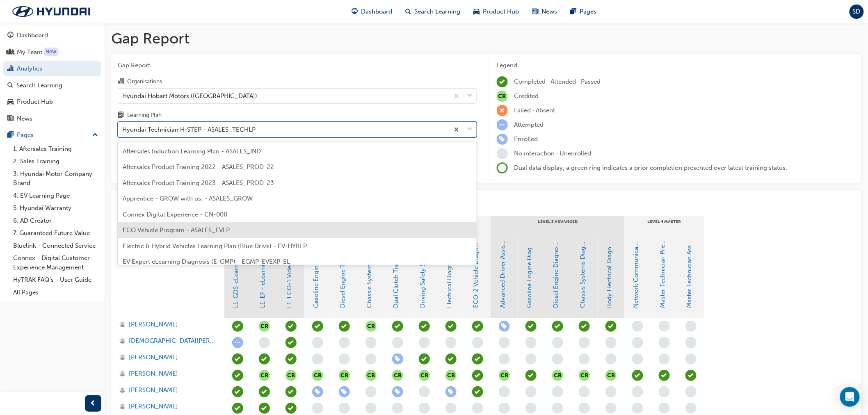  Describe the element at coordinates (477, 12) in the screenshot. I see `span: car-icon` at that location.